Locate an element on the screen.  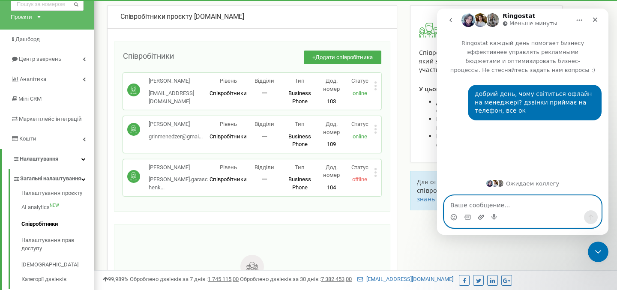
p: 104 is located at coordinates (332, 188).